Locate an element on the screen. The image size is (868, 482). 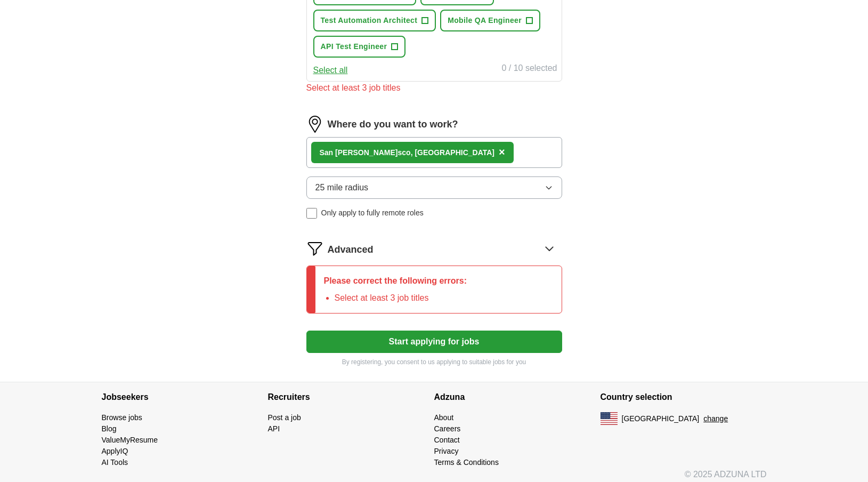
img: location.png is located at coordinates (315, 124).